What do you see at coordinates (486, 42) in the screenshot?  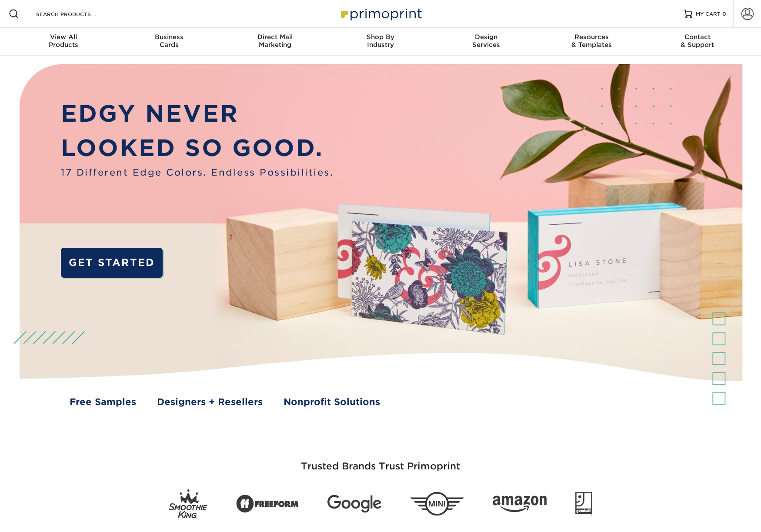 I see `a: DesignServices` at bounding box center [486, 42].